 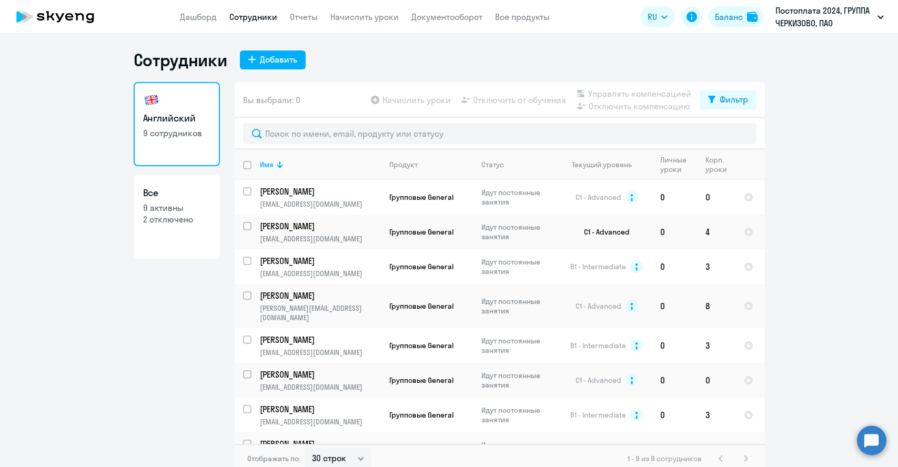 I want to click on a: Английский9 сотрудников, so click(x=177, y=124).